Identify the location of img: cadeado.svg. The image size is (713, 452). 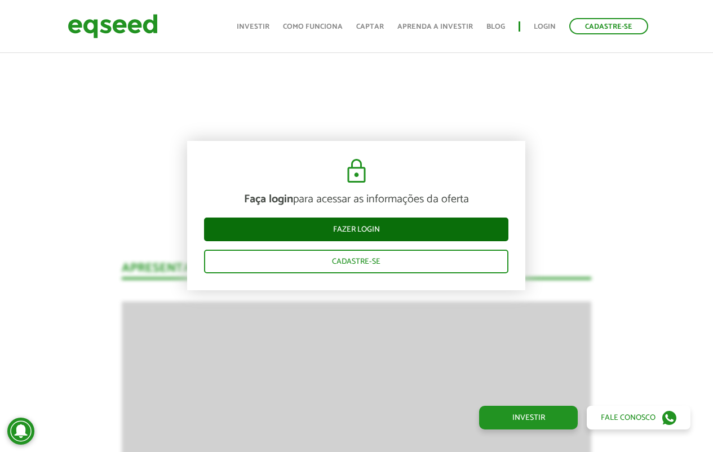
(356, 171).